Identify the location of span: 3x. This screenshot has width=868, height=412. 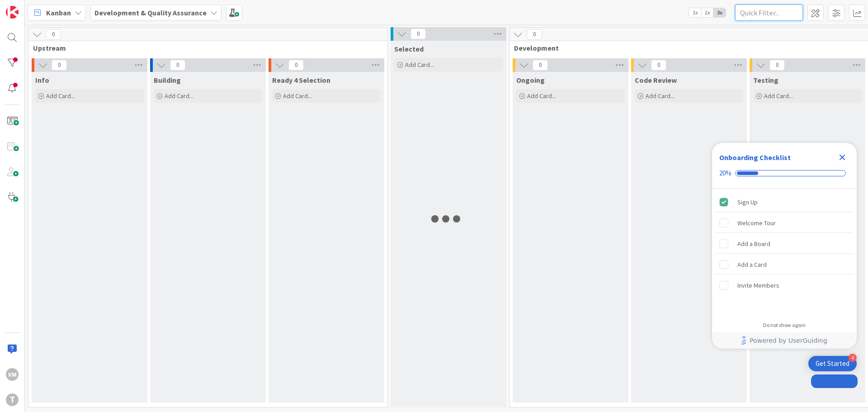
(719, 13).